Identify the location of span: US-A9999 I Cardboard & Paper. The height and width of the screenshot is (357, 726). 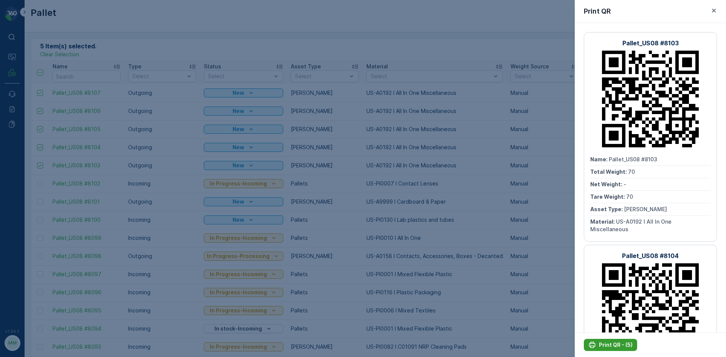
(72, 189).